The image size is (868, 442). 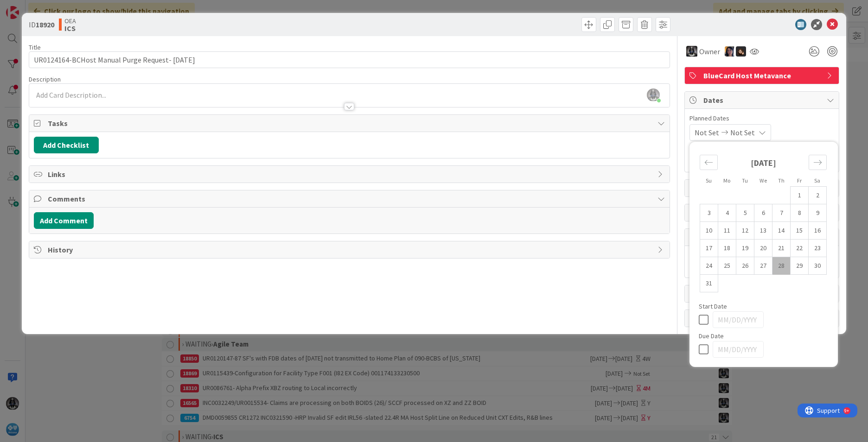 I want to click on td: Choose Sunday, 08/10/2025 12:00 PM as your check-in date. It’s available., so click(x=709, y=231).